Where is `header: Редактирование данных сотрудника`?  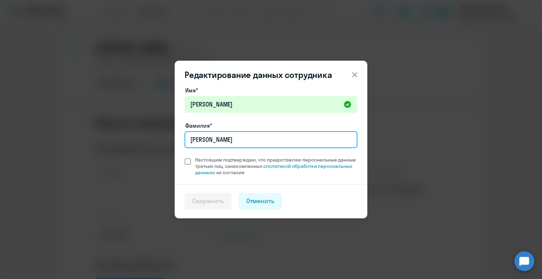 header: Редактирование данных сотрудника is located at coordinates (271, 75).